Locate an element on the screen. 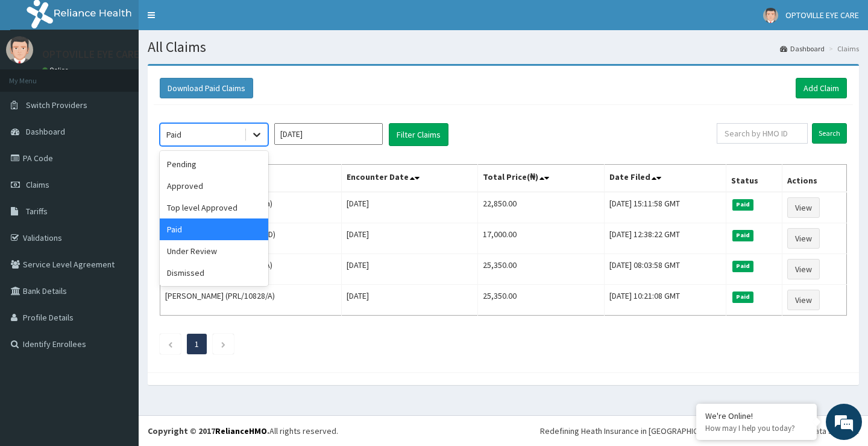 The image size is (868, 446). a: Previous page is located at coordinates (170, 344).